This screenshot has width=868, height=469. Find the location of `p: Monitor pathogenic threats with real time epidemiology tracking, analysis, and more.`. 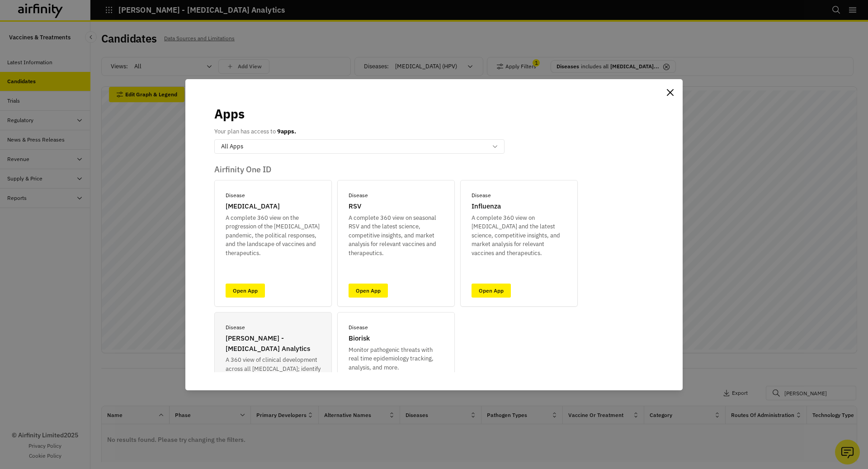

p: Monitor pathogenic threats with real time epidemiology tracking, analysis, and more. is located at coordinates (396, 359).